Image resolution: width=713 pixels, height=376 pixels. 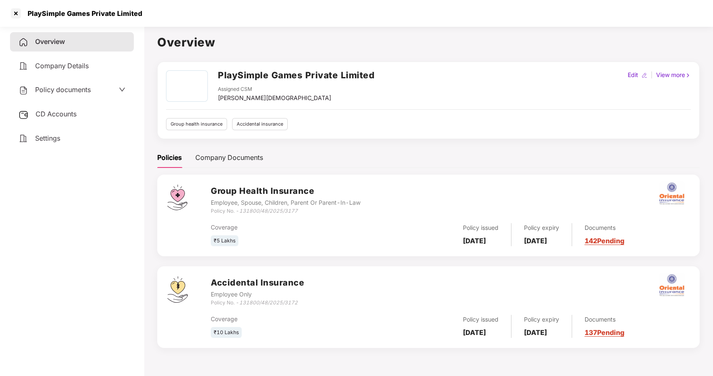 I want to click on img: rightIcon, so click(x=688, y=75).